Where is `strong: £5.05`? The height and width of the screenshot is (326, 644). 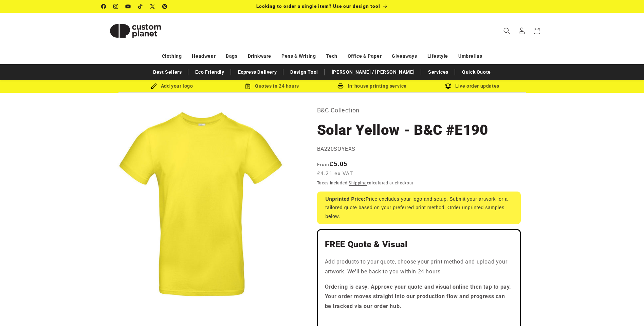 strong: £5.05 is located at coordinates (332, 164).